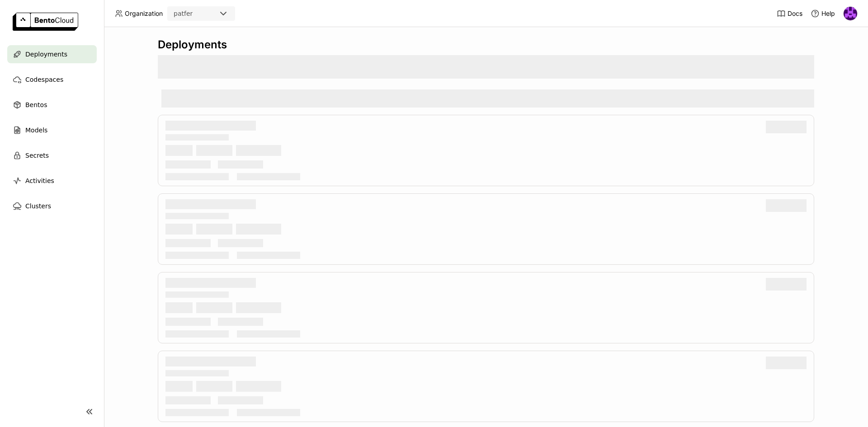  What do you see at coordinates (52, 105) in the screenshot?
I see `a: Bentos` at bounding box center [52, 105].